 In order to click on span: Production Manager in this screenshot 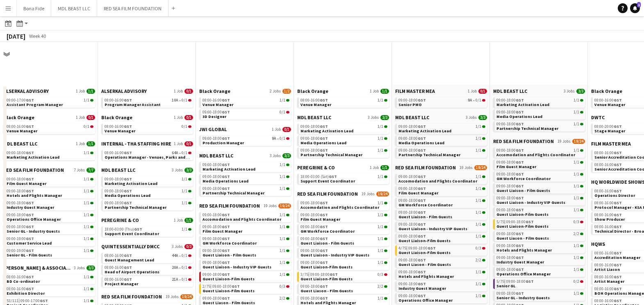, I will do `click(223, 142)`.